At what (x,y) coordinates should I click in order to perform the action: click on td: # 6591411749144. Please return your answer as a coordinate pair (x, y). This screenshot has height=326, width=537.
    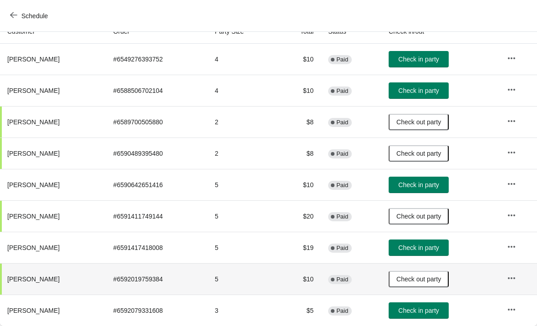
    Looking at the image, I should click on (157, 216).